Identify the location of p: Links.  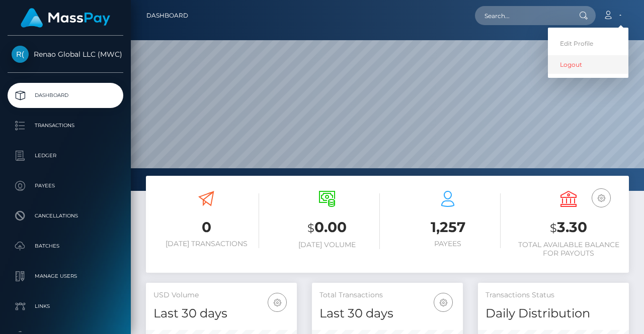
(65, 307).